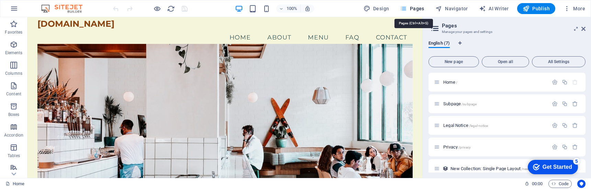 This screenshot has width=591, height=189. I want to click on span: Pages, so click(412, 9).